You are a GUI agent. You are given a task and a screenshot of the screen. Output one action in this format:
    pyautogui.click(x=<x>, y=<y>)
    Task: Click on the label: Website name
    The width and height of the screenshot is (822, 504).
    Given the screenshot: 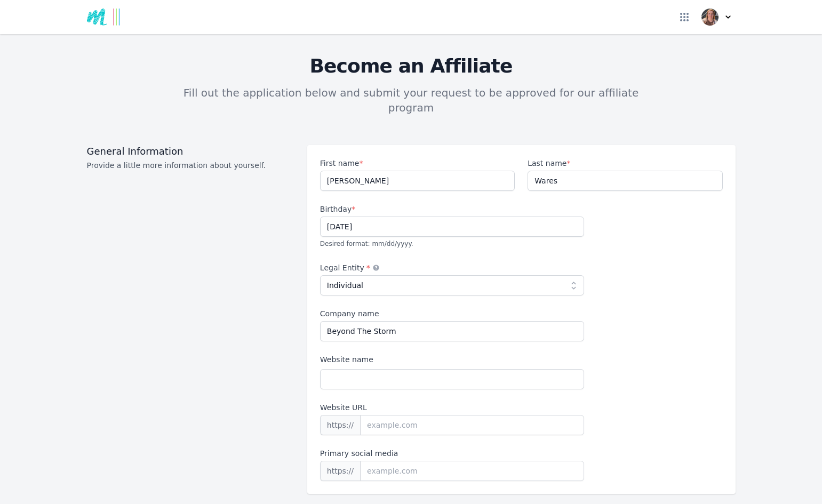 What is the action you would take?
    pyautogui.click(x=452, y=360)
    